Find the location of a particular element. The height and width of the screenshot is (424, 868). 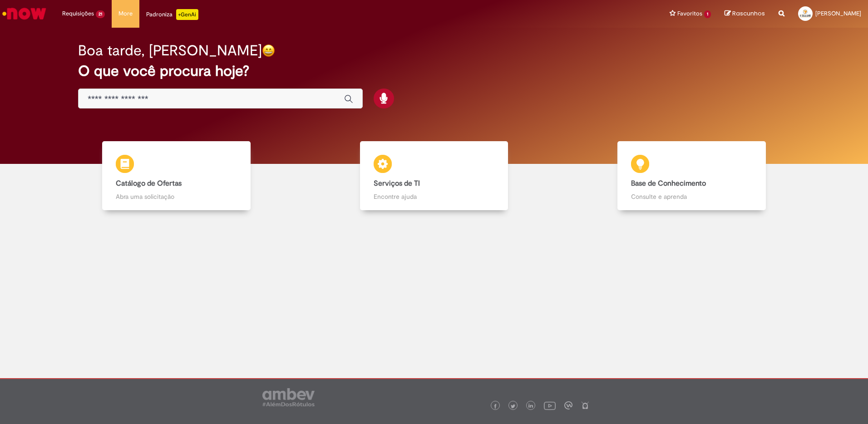

span: Requisições is located at coordinates (78, 14).